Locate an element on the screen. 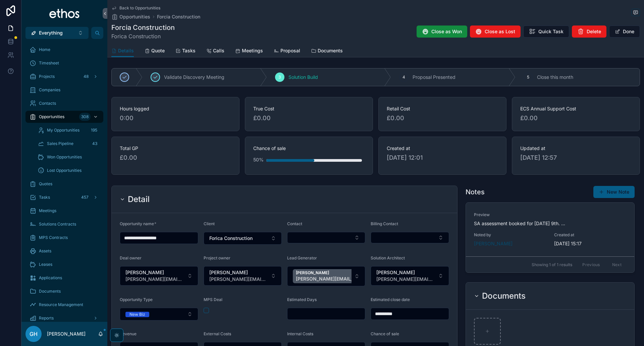  button: Done is located at coordinates (625, 32).